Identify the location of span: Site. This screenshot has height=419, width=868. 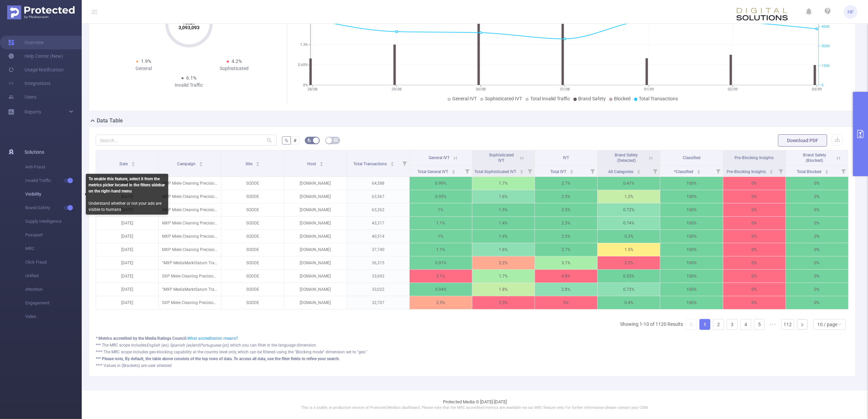
(249, 164).